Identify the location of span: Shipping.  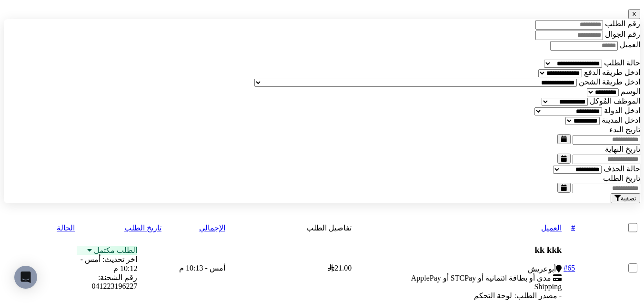
(549, 286).